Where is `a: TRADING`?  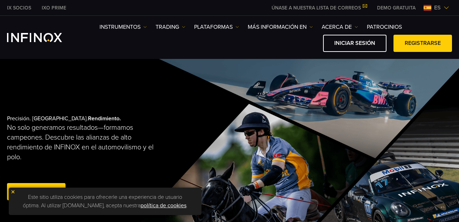 a: TRADING is located at coordinates (170, 27).